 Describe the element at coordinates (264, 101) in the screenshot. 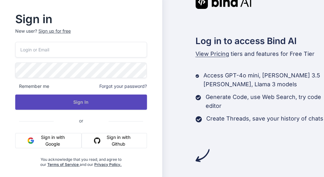

I see `p: Generate Code, use Web Search, try code editor` at that location.